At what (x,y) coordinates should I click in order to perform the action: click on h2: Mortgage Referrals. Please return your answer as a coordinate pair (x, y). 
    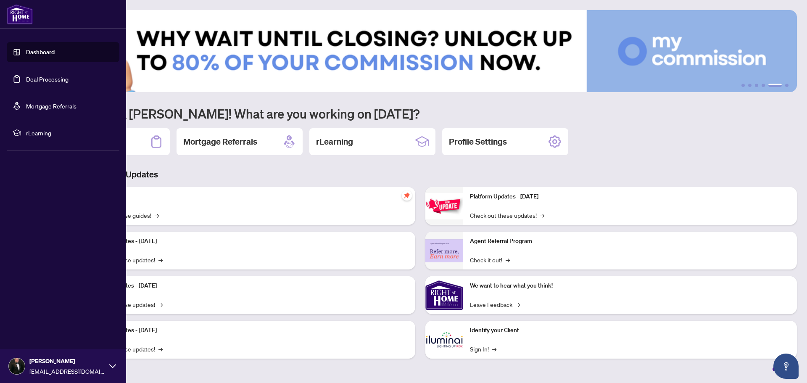
    Looking at the image, I should click on (220, 142).